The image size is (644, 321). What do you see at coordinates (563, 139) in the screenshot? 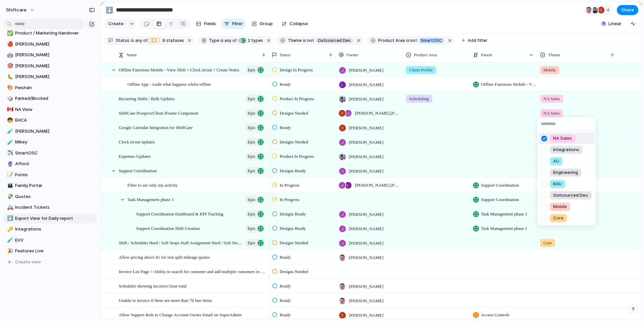
I see `span: NA Sales` at bounding box center [563, 139].